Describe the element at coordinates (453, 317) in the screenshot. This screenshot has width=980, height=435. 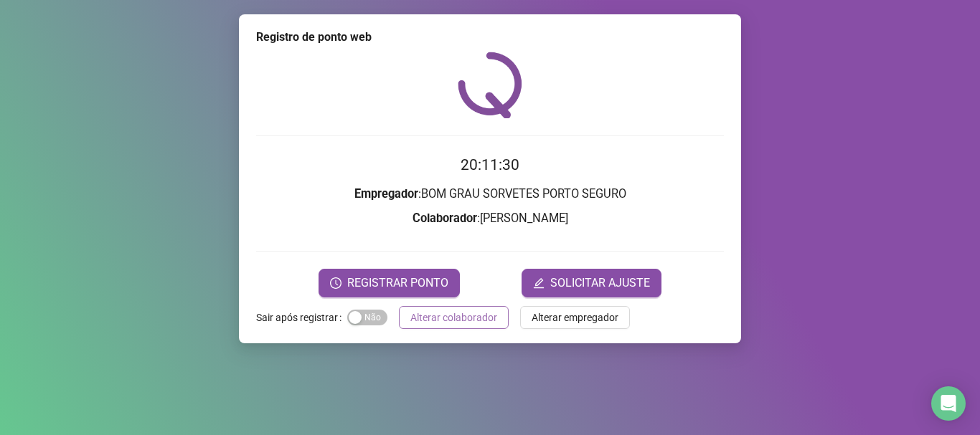
I see `button: Alterar colaborador` at that location.